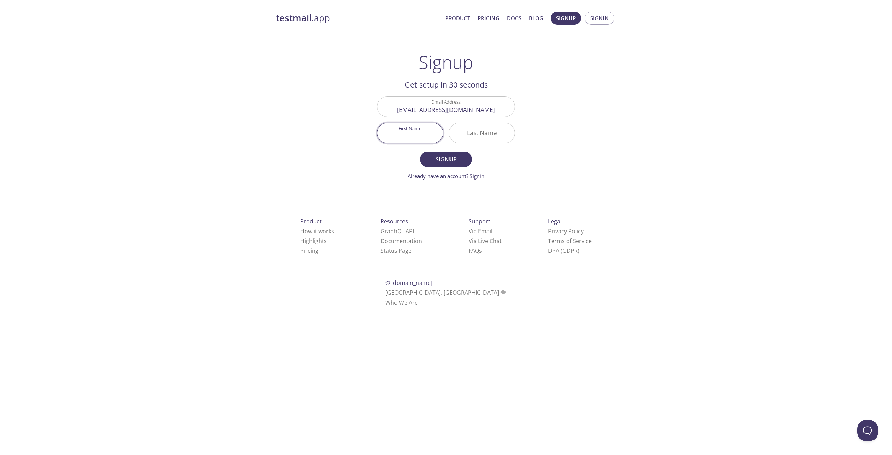 The height and width of the screenshot is (455, 892). What do you see at coordinates (599, 18) in the screenshot?
I see `span: Signin` at bounding box center [599, 18].